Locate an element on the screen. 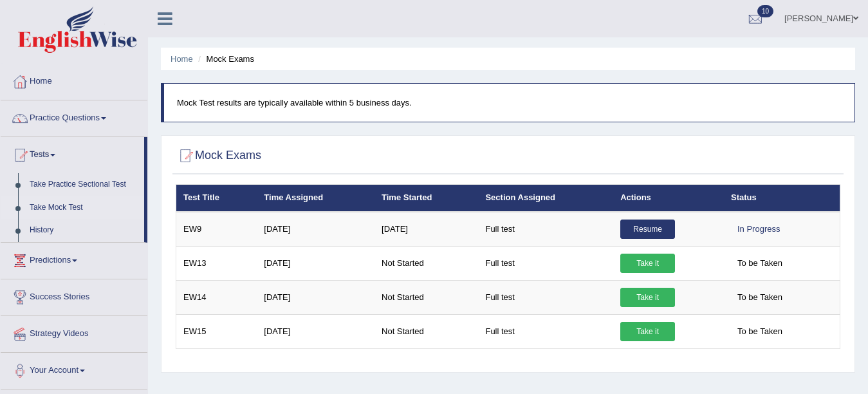  div: In Progress is located at coordinates (759, 229).